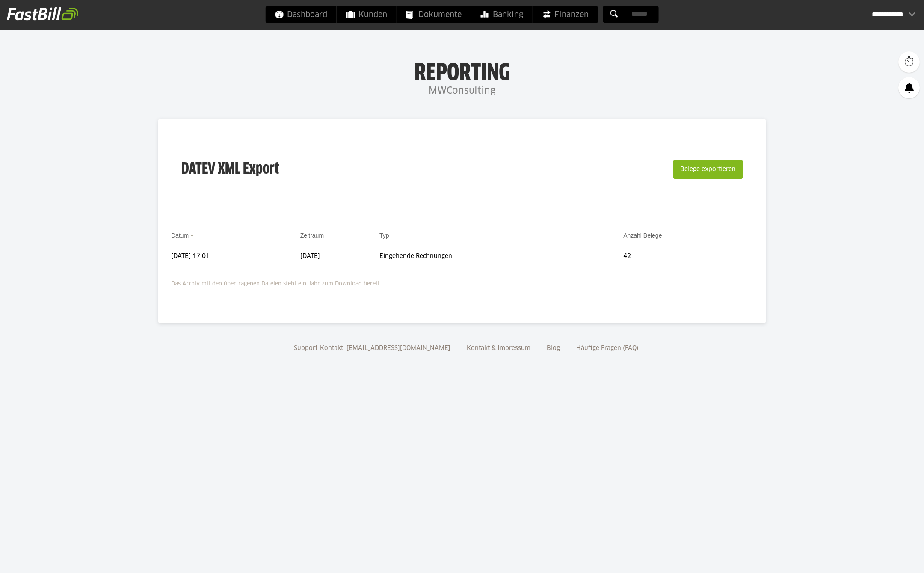 Image resolution: width=924 pixels, height=573 pixels. What do you see at coordinates (302, 15) in the screenshot?
I see `span: Dashboard` at bounding box center [302, 15].